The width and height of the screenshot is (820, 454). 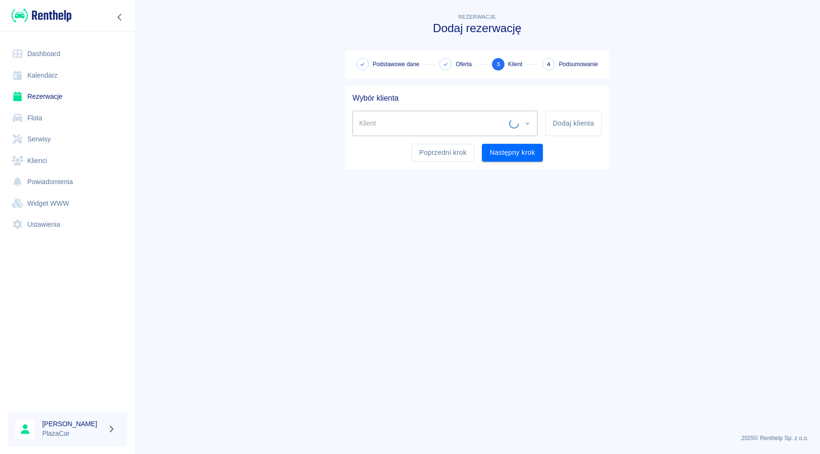 I want to click on h5: Wybór klienta, so click(x=477, y=98).